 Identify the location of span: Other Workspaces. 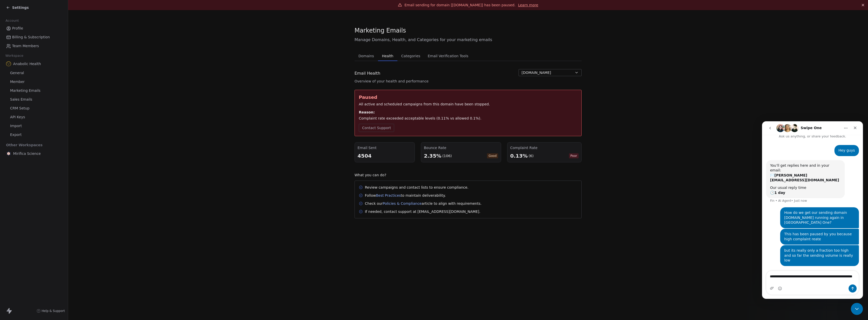
(24, 145).